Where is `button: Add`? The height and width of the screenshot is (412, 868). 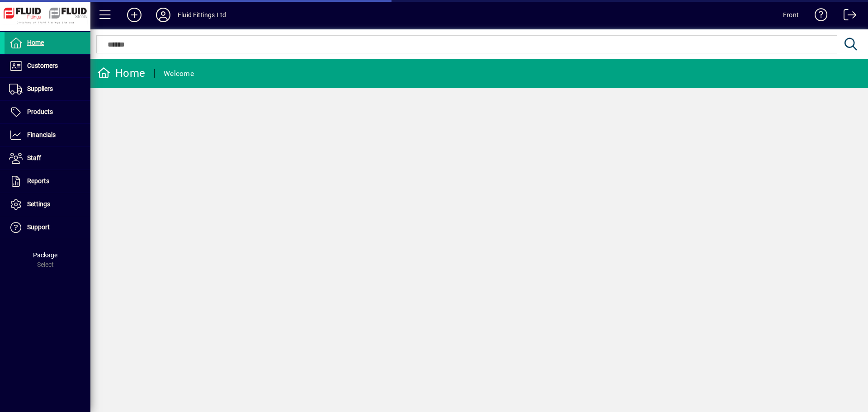
button: Add is located at coordinates (134, 15).